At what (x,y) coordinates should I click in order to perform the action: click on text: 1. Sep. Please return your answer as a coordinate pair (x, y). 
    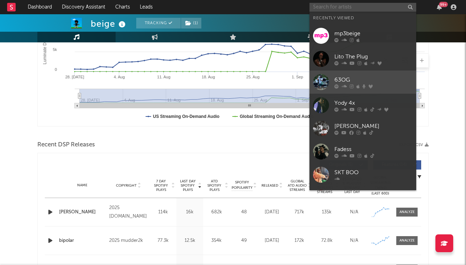
    Looking at the image, I should click on (297, 77).